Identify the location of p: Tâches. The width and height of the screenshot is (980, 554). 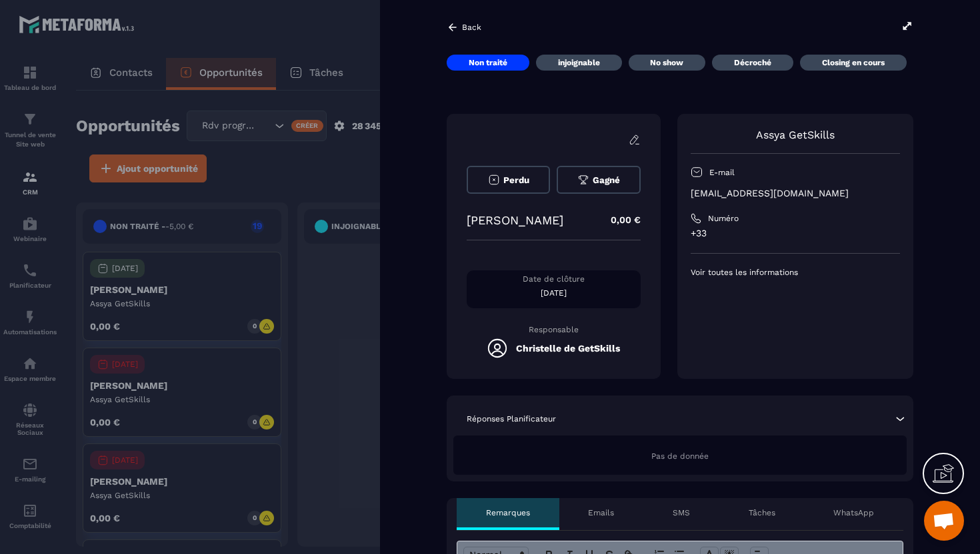
(762, 513).